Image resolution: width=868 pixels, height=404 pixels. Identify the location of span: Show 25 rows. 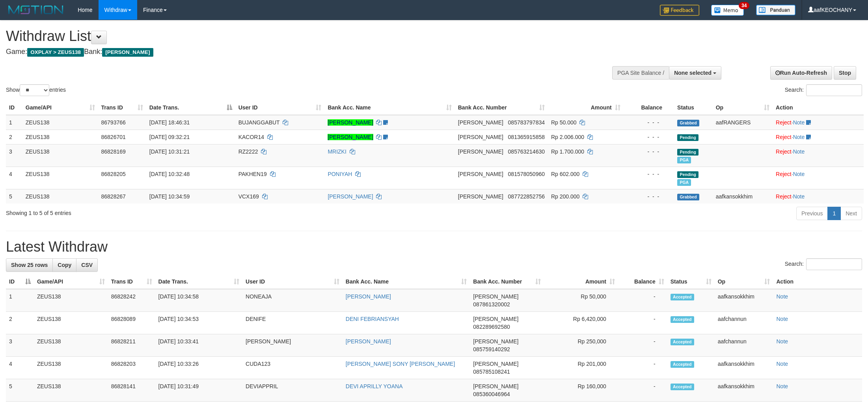
(29, 265).